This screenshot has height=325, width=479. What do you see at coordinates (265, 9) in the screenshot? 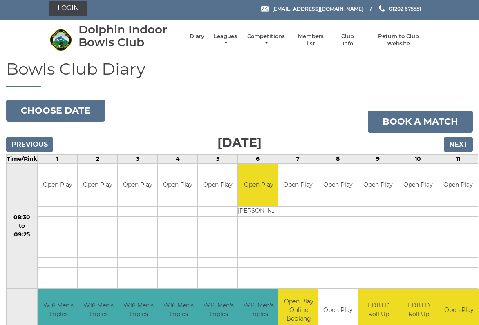
I see `img: Email` at bounding box center [265, 9].